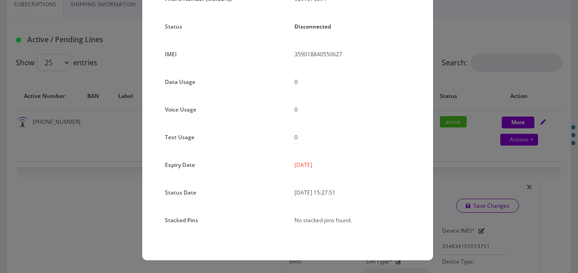  What do you see at coordinates (174, 26) in the screenshot?
I see `label: Status` at bounding box center [174, 26].